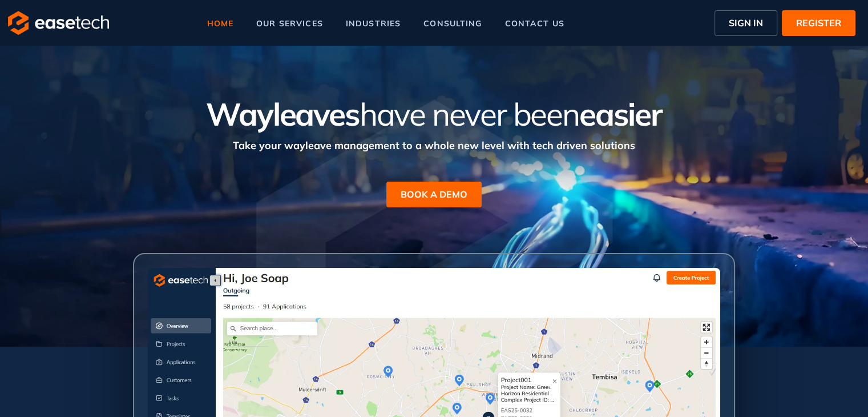  What do you see at coordinates (620, 114) in the screenshot?
I see `span: easier` at bounding box center [620, 114].